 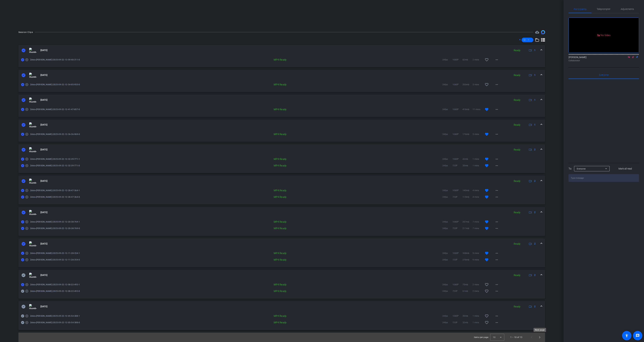 I want to click on span: 720P, so click(x=457, y=228).